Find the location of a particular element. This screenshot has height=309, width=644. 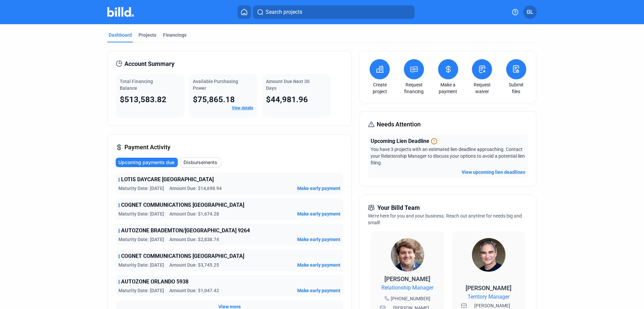

span: $75,865.18 is located at coordinates (214, 100).